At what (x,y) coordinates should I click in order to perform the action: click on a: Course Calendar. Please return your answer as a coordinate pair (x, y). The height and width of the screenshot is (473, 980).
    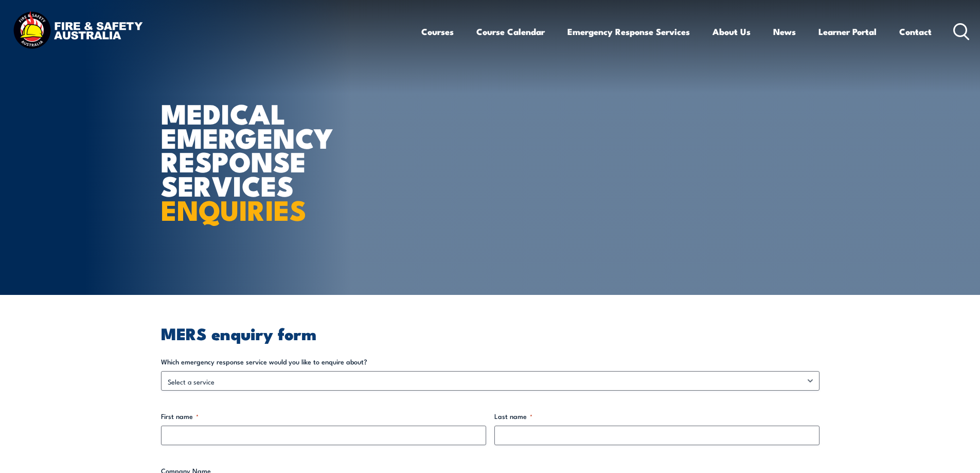
    Looking at the image, I should click on (510, 31).